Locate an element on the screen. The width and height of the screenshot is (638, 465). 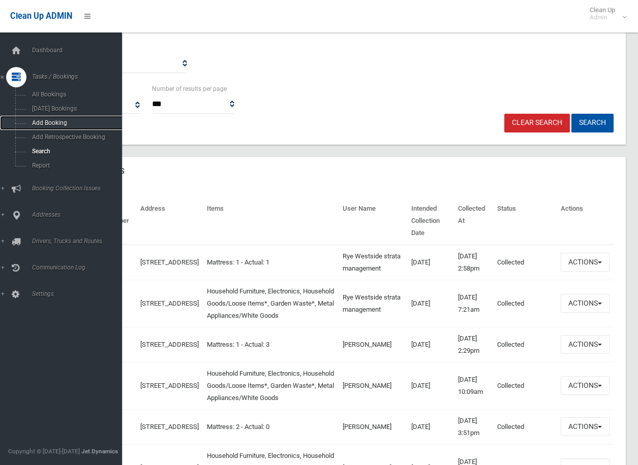
th: Actions is located at coordinates (585, 221).